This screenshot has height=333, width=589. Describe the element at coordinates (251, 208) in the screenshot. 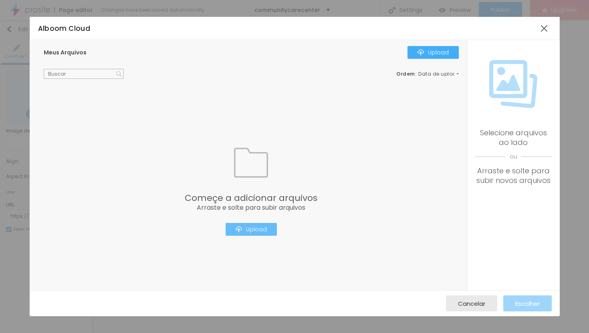

I see `span: Arraste e solte para subir arquivos` at that location.